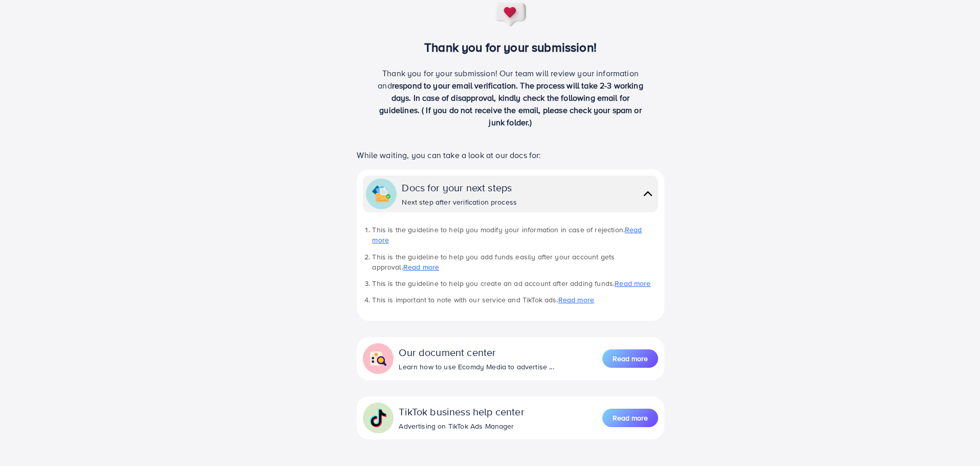 The image size is (980, 466). What do you see at coordinates (511, 14) in the screenshot?
I see `img: success` at bounding box center [511, 14].